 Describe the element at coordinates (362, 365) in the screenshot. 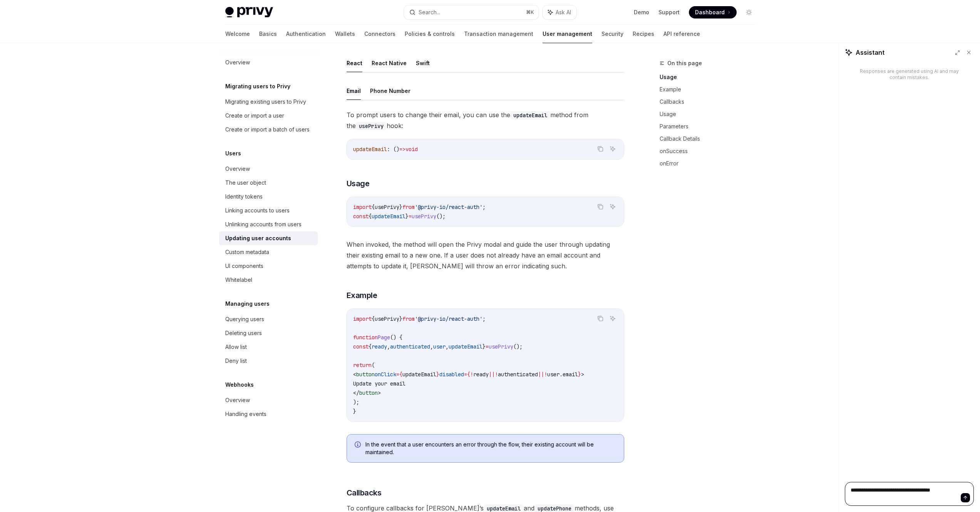

I see `span: return` at that location.